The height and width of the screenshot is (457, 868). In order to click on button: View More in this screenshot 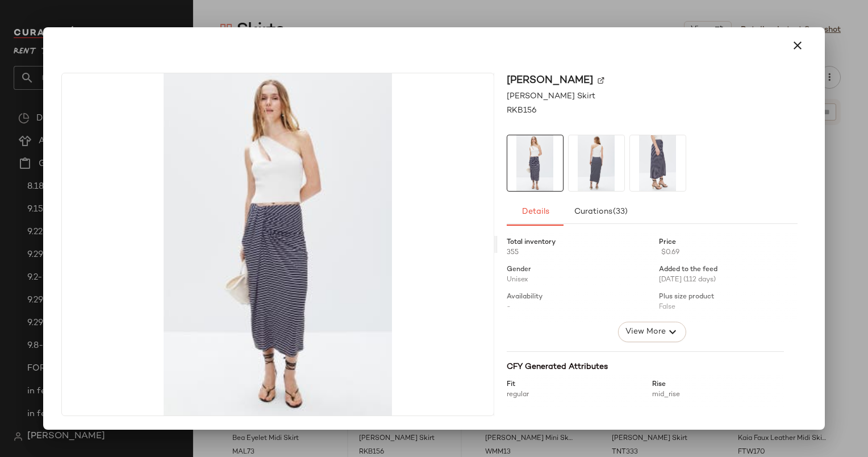, I will do `click(652, 331)`.